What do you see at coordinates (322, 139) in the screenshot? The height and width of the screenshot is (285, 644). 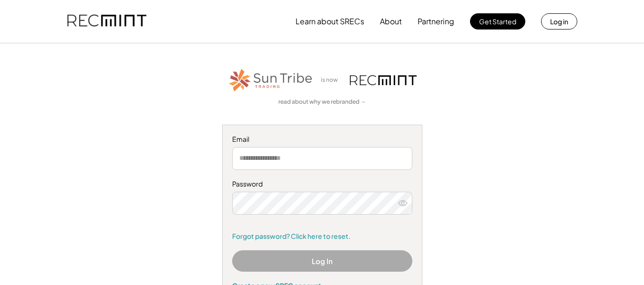 I see `div: Email` at bounding box center [322, 139].